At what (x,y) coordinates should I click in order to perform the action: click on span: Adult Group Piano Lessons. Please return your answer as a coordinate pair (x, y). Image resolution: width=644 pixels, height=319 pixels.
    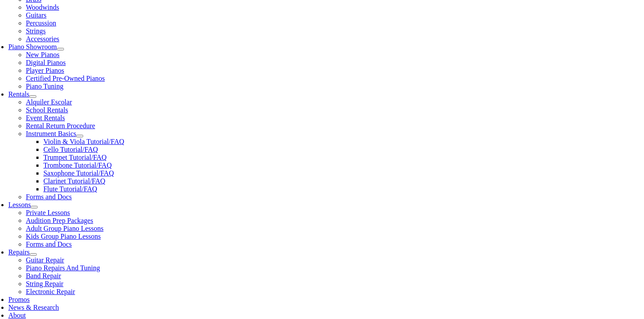
    Looking at the image, I should click on (64, 228).